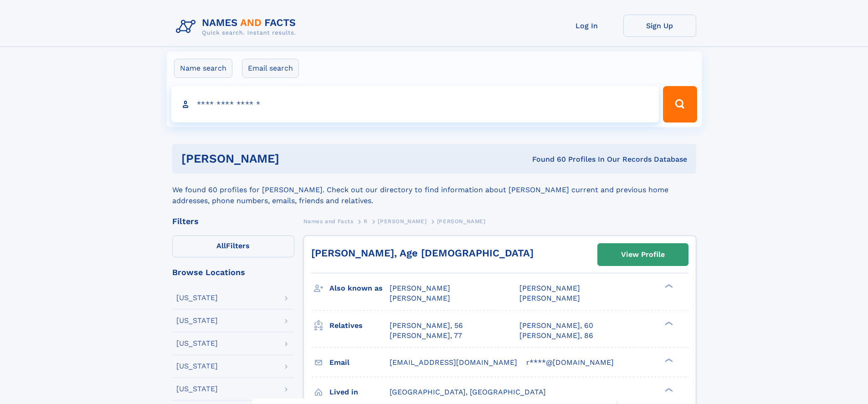 The width and height of the screenshot is (868, 404). What do you see at coordinates (359, 288) in the screenshot?
I see `h3: Also known as` at bounding box center [359, 288].